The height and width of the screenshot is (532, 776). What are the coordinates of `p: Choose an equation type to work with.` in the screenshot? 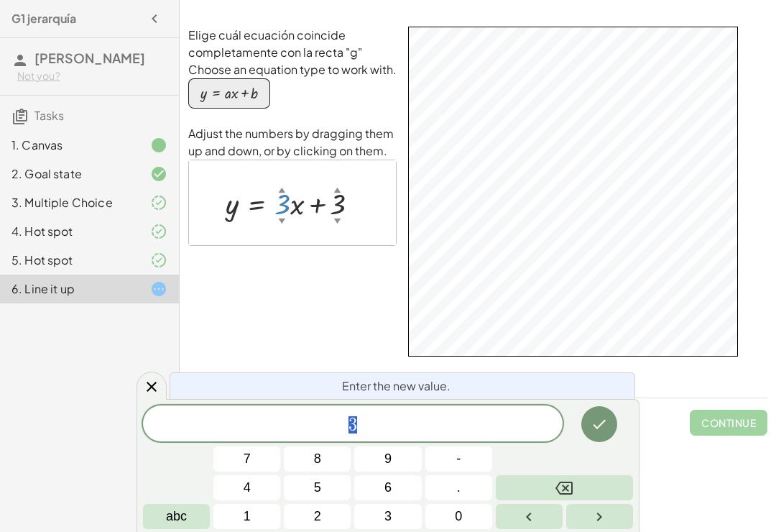 It's located at (292, 70).